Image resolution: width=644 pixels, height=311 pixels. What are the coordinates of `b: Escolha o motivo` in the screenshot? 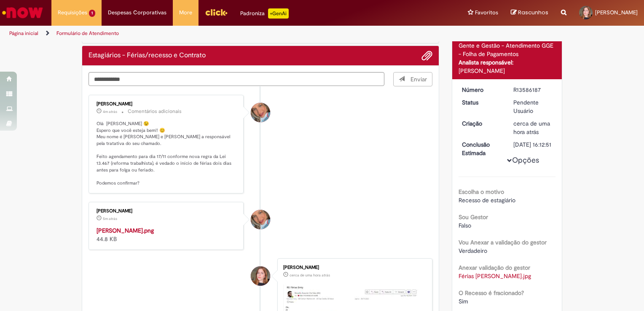 It's located at (481, 192).